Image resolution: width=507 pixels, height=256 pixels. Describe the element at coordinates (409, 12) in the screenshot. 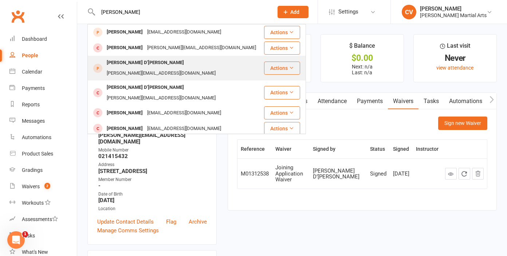

I see `div: CV` at that location.